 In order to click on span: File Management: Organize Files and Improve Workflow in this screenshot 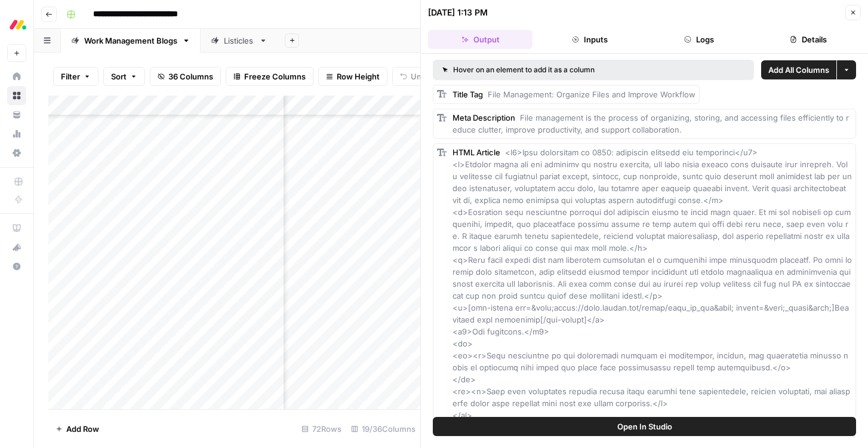, I will do `click(592, 94)`.